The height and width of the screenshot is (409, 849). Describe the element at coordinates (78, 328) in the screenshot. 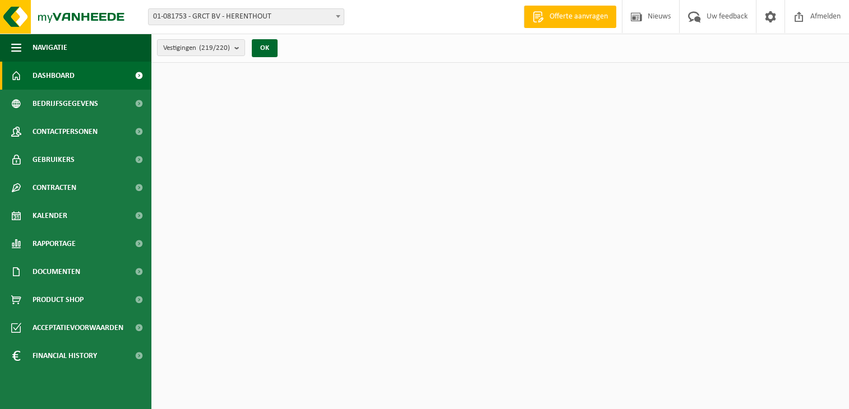

I see `span: Acceptatievoorwaarden` at that location.